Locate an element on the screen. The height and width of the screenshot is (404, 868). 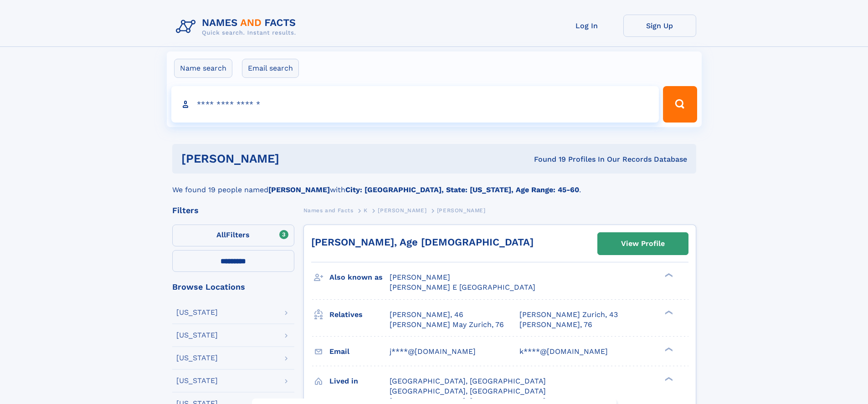
div: View Profile is located at coordinates (643, 244).